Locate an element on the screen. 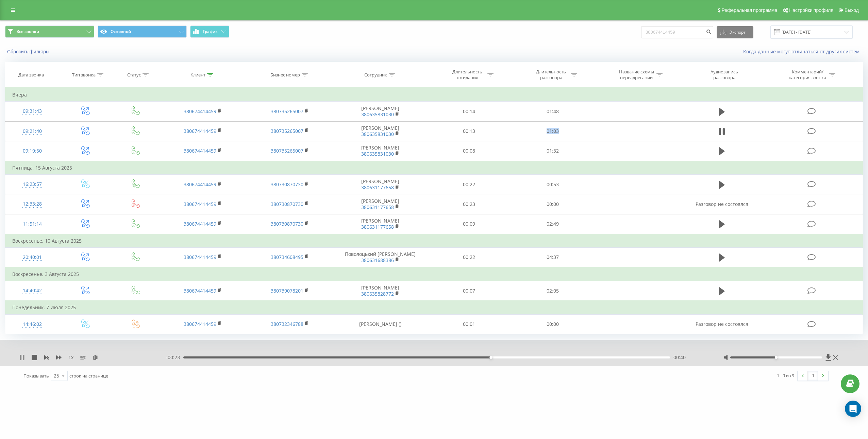 This screenshot has height=439, width=868. button: График is located at coordinates (210, 32).